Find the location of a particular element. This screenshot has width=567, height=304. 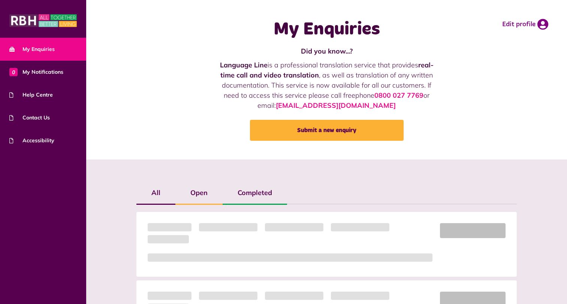

span: My Enquiries is located at coordinates (32, 49).